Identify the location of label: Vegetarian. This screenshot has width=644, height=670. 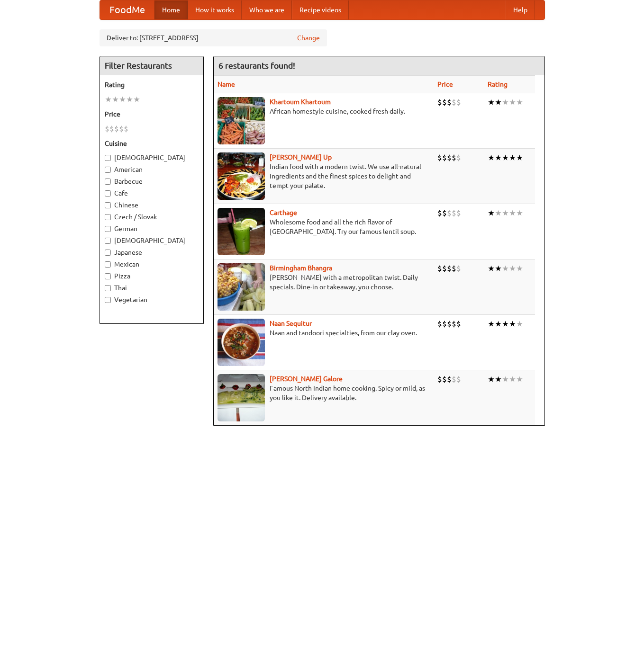
(152, 300).